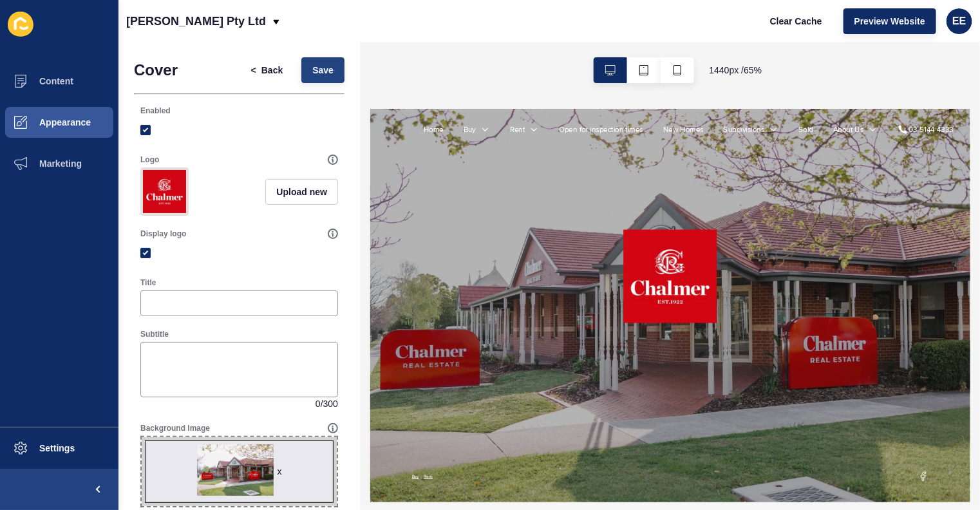 The width and height of the screenshot is (980, 510). What do you see at coordinates (279, 472) in the screenshot?
I see `div: x` at bounding box center [279, 472].